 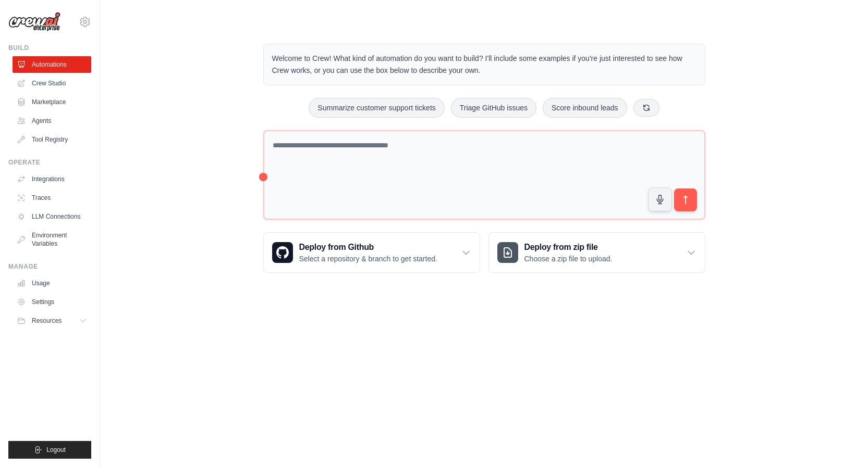 I want to click on h3: Deploy from Github, so click(x=368, y=248).